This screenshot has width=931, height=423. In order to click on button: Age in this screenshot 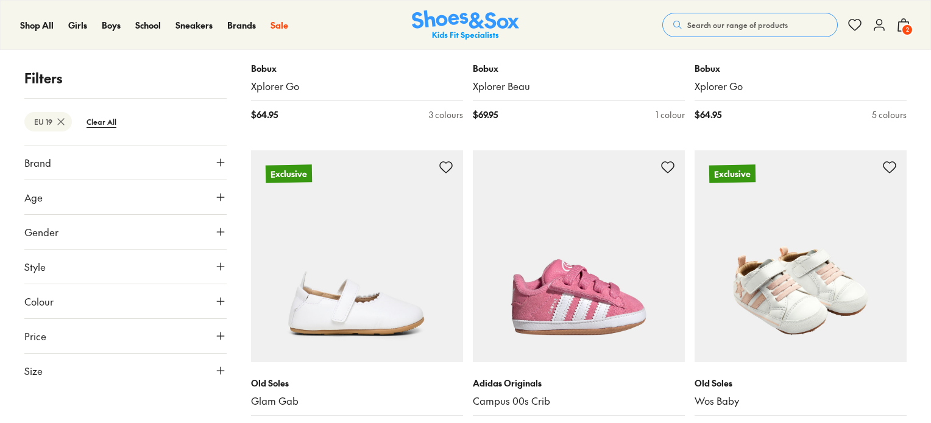, I will do `click(125, 197)`.